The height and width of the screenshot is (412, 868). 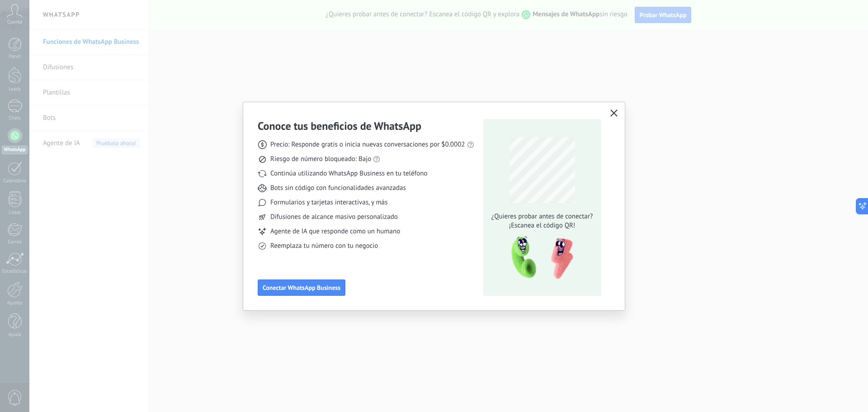 I want to click on span: Bots sin código con funcionalidades avanzadas, so click(x=338, y=188).